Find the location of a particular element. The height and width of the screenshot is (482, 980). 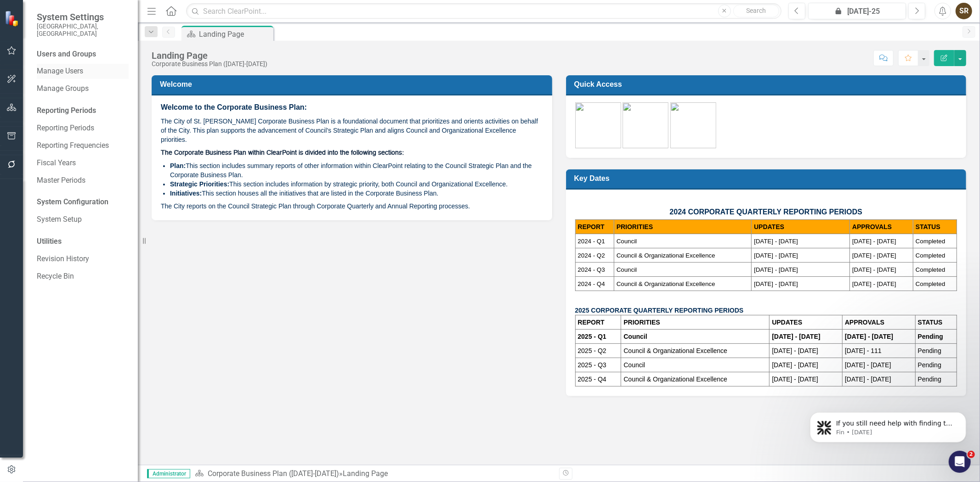

td: 2025 - Q3 is located at coordinates (598, 365).